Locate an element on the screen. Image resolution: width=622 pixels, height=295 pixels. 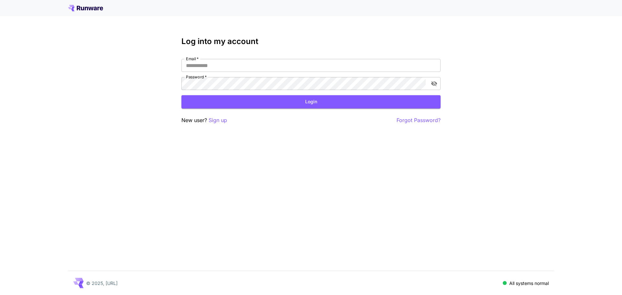
p: Forgot Password? is located at coordinates (418, 120).